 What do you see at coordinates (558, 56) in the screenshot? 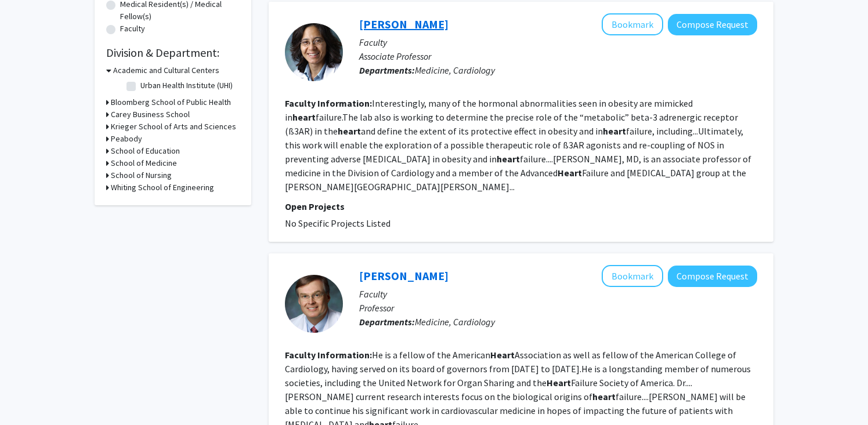
I see `p: Associate Professor` at bounding box center [558, 56].